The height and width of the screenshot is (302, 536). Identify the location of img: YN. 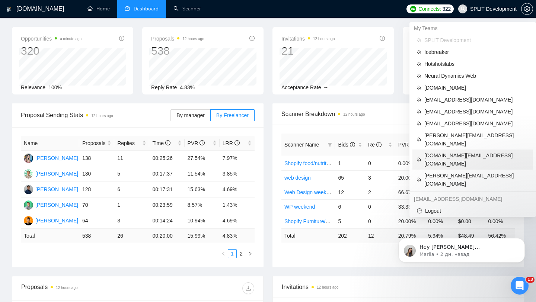
(28, 190).